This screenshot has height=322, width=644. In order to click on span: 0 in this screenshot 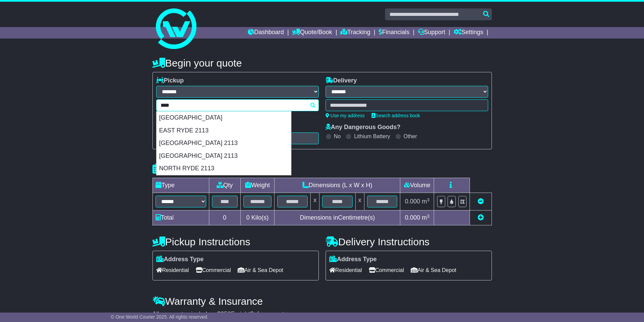, I will do `click(248, 217)`.